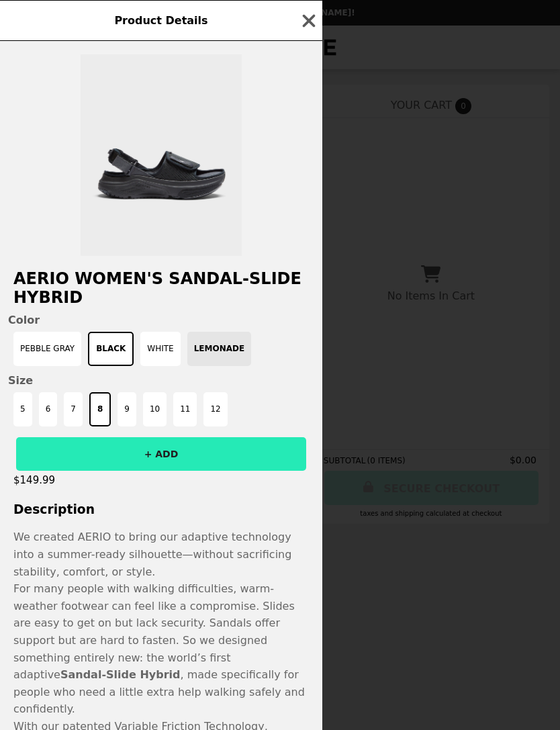 This screenshot has height=730, width=560. What do you see at coordinates (215, 409) in the screenshot?
I see `button: 12` at bounding box center [215, 409].